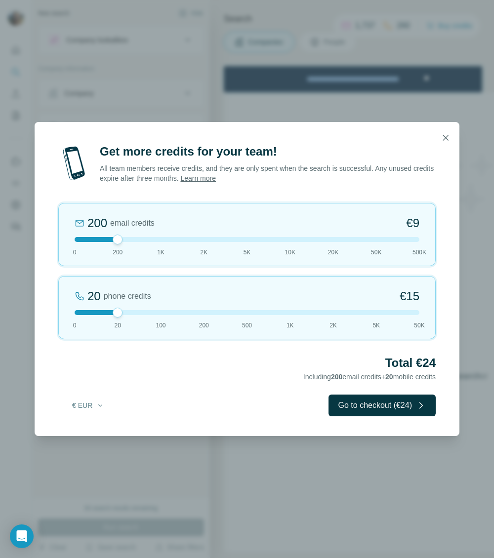 The width and height of the screenshot is (494, 558). I want to click on span: 500, so click(247, 325).